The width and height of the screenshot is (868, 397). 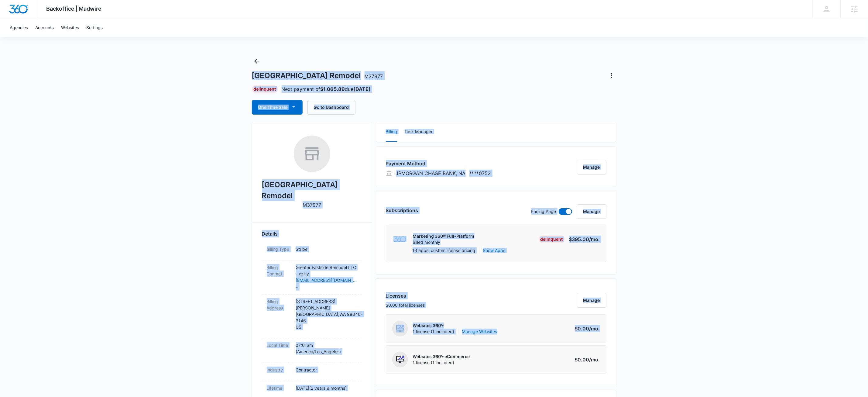 I want to click on h3: Licenses, so click(x=405, y=296).